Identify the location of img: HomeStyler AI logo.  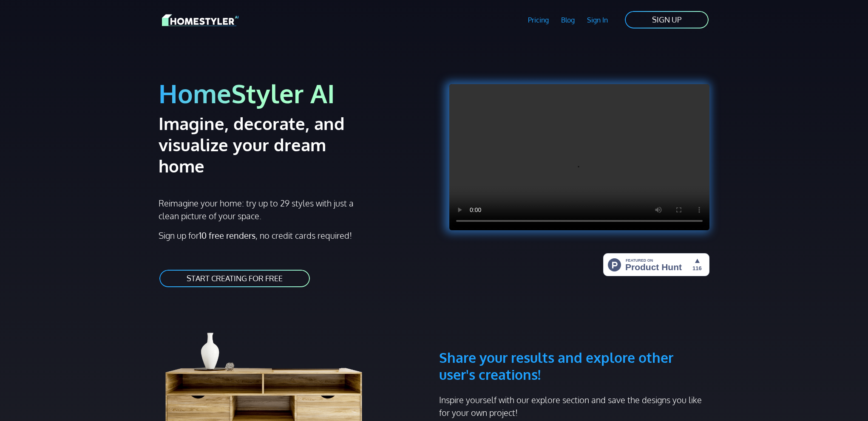
(200, 20).